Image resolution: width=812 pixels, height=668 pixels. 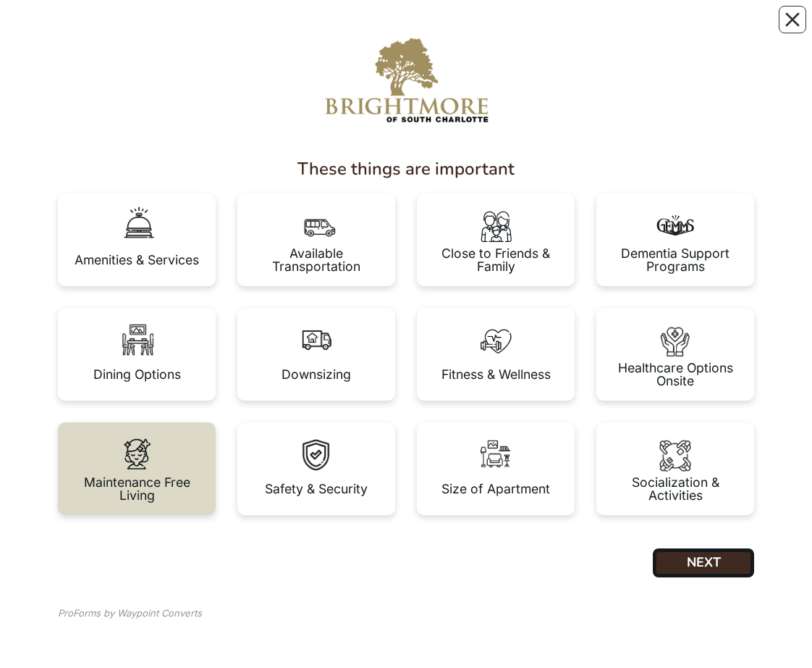 I want to click on div: Size of Apartment, so click(x=496, y=489).